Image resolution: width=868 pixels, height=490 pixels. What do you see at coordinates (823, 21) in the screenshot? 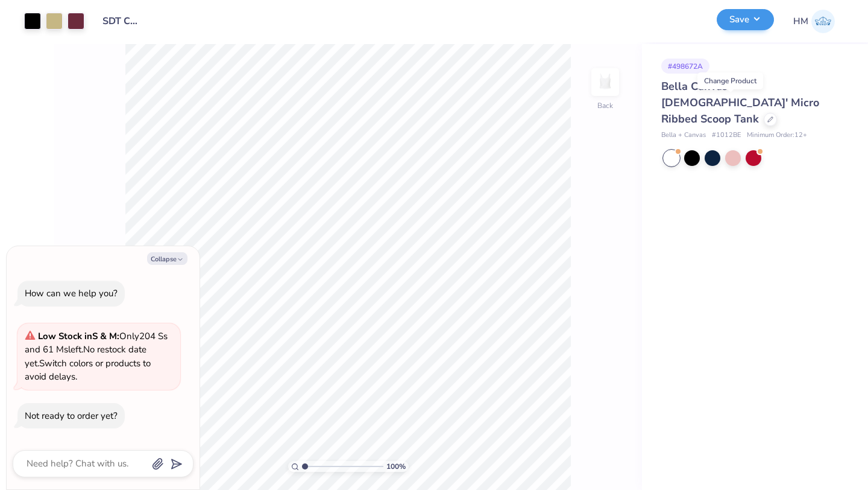
I see `img: Heldana Mekebeb` at bounding box center [823, 21].